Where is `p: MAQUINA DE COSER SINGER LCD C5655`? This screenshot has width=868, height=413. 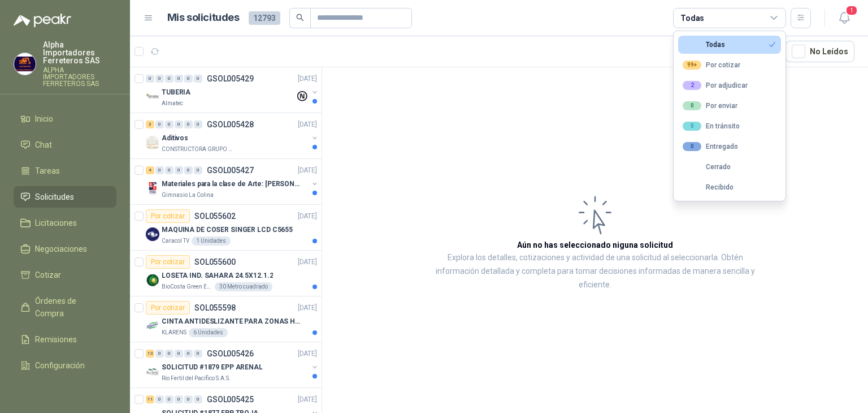 p: MAQUINA DE COSER SINGER LCD C5655 is located at coordinates (227, 230).